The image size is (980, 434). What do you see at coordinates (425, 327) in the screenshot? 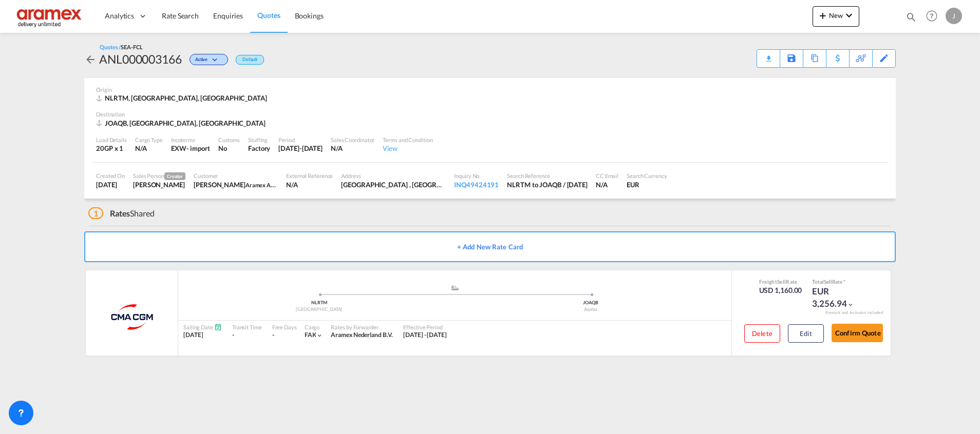
I see `div: Effective Period` at bounding box center [425, 327].